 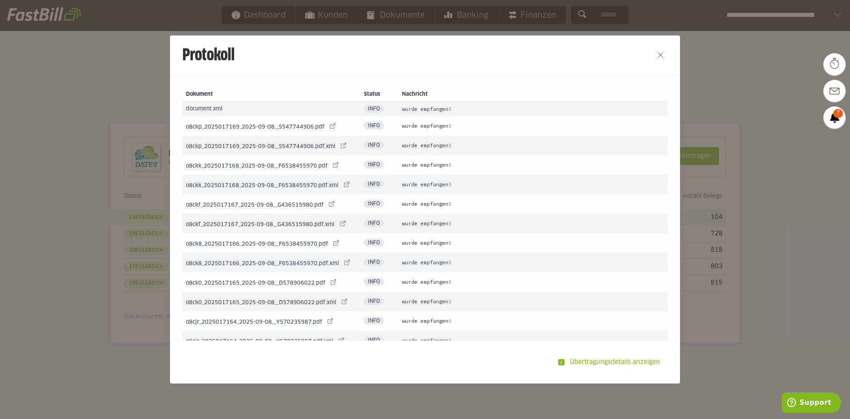 What do you see at coordinates (254, 322) in the screenshot?
I see `span: o8cjr_2025017164_2025-09-08__Y570235987.pdf` at bounding box center [254, 322].